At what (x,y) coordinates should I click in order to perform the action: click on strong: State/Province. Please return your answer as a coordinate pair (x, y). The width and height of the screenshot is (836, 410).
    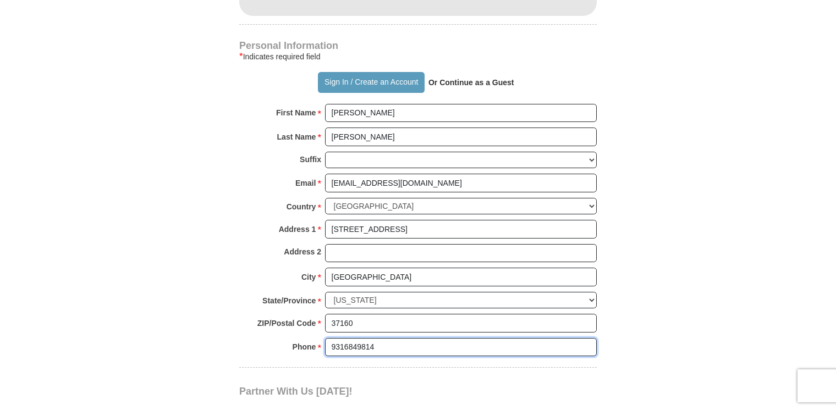
    Looking at the image, I should click on (289, 301).